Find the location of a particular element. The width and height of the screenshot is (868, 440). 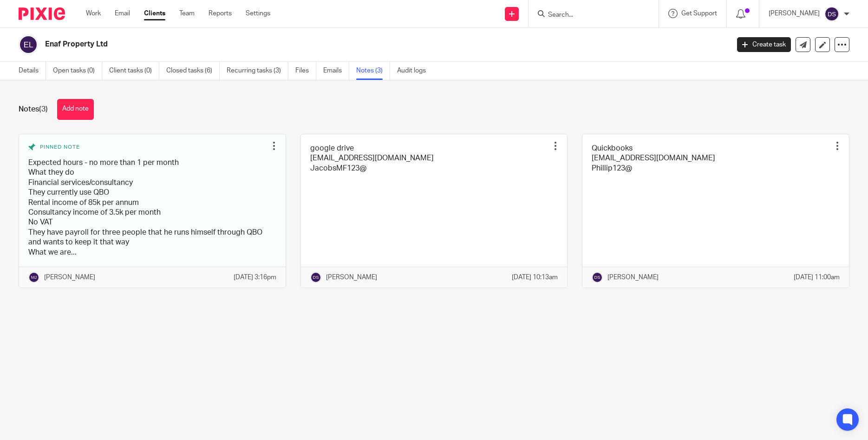

a: Open tasks (0) is located at coordinates (78, 71).